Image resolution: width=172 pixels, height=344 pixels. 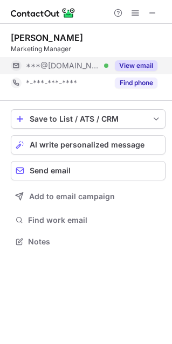 What do you see at coordinates (88, 145) in the screenshot?
I see `button: AI write personalized message` at bounding box center [88, 145].